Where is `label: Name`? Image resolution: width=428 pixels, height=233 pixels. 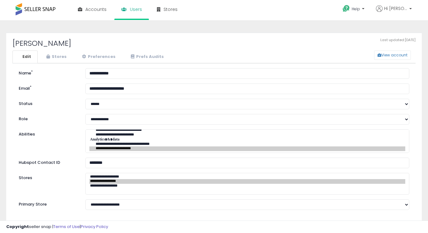
label: Name is located at coordinates (47, 72).